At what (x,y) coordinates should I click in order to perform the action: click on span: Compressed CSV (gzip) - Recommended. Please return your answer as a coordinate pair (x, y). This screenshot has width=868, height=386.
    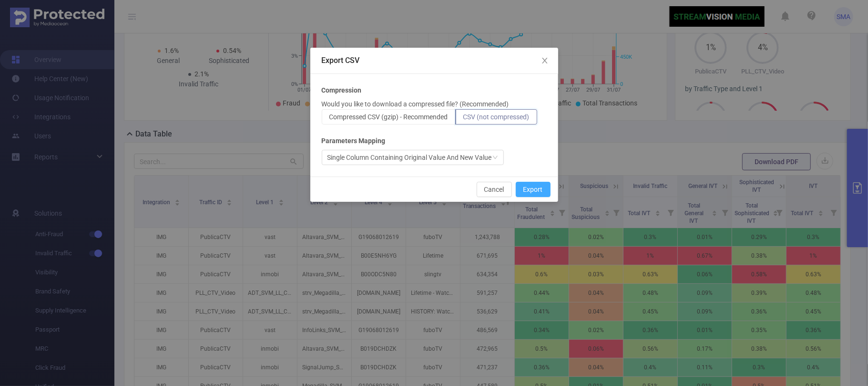
    Looking at the image, I should click on (388, 116).